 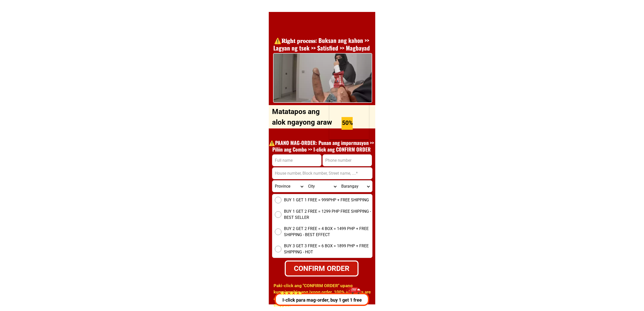 I want to click on h1: ⚠️️PAANO MAG-ORDER: Punan ang impormasyon >> Piliin ang Combo >> I-click ang CONFIRM ORDER, so click(x=321, y=146).